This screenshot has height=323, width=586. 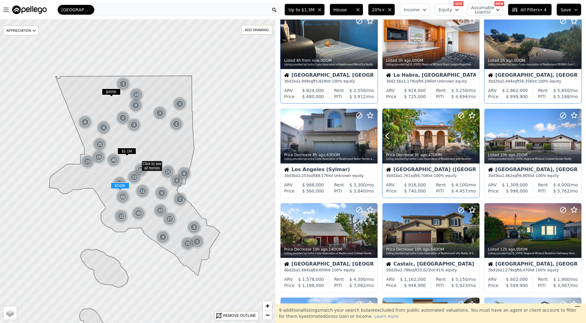 I want to click on div: 3 bd 2.5 ba sqft lot · Unknown equity, so click(x=431, y=81).